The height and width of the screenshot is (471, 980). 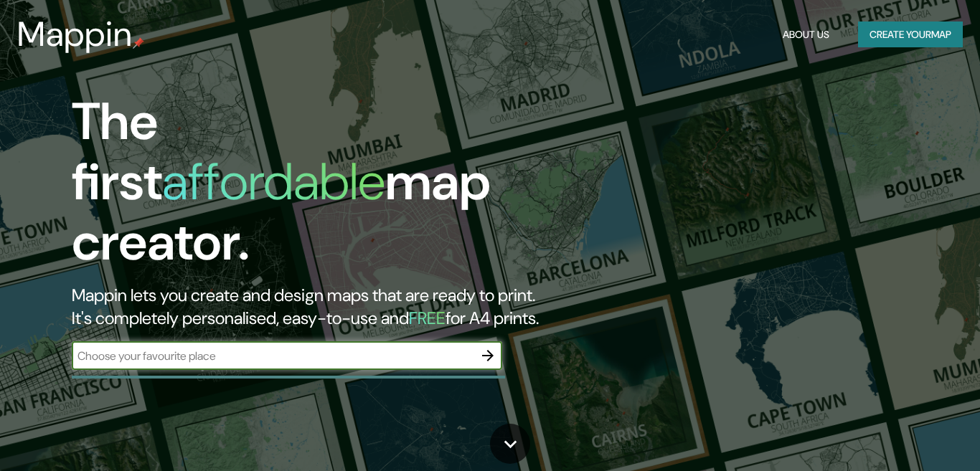 What do you see at coordinates (911, 34) in the screenshot?
I see `button: Create yourmap` at bounding box center [911, 34].